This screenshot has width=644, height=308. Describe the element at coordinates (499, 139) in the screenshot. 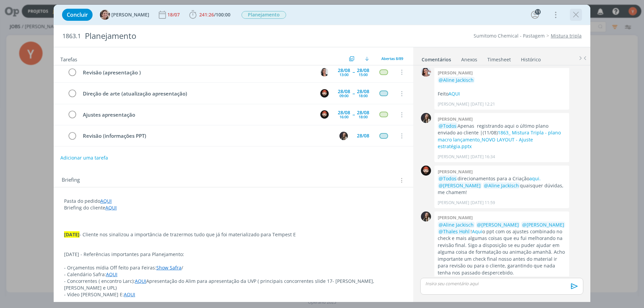

I see `a: 1863_ Mistura Tripla - plano macro lançamento_NOVO LAYOUT - Ajuste estratégia.pptx` at that location.